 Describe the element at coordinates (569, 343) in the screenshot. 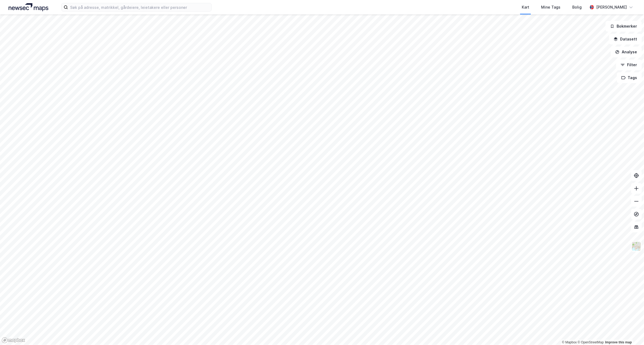

I see `a: Mapbox` at that location.